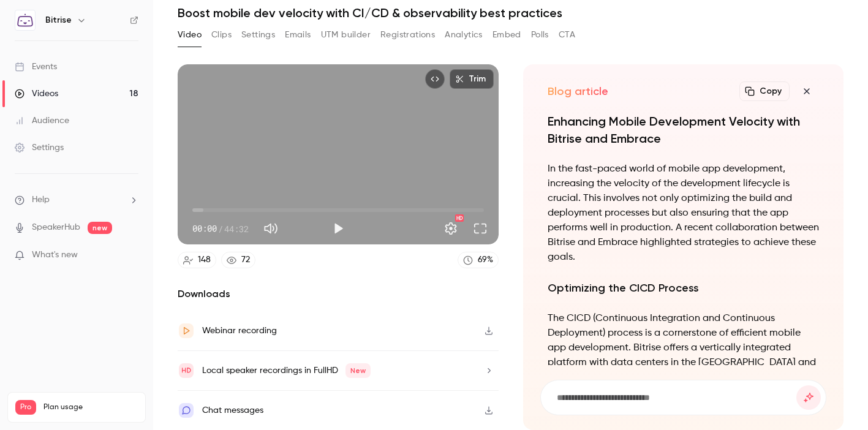 The image size is (868, 430). I want to click on button: Copy, so click(764, 91).